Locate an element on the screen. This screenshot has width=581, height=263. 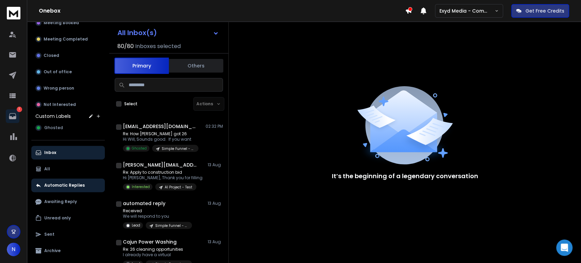
p: We will respond to you is located at coordinates (157, 216).